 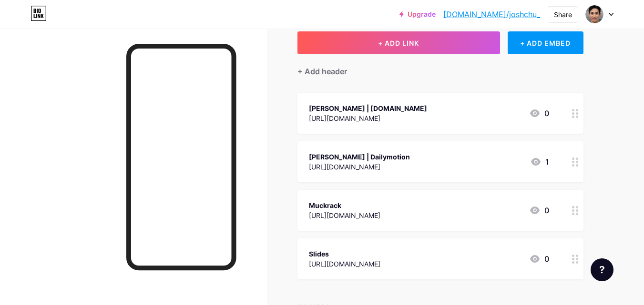 I want to click on a: Upgrade, so click(x=417, y=14).